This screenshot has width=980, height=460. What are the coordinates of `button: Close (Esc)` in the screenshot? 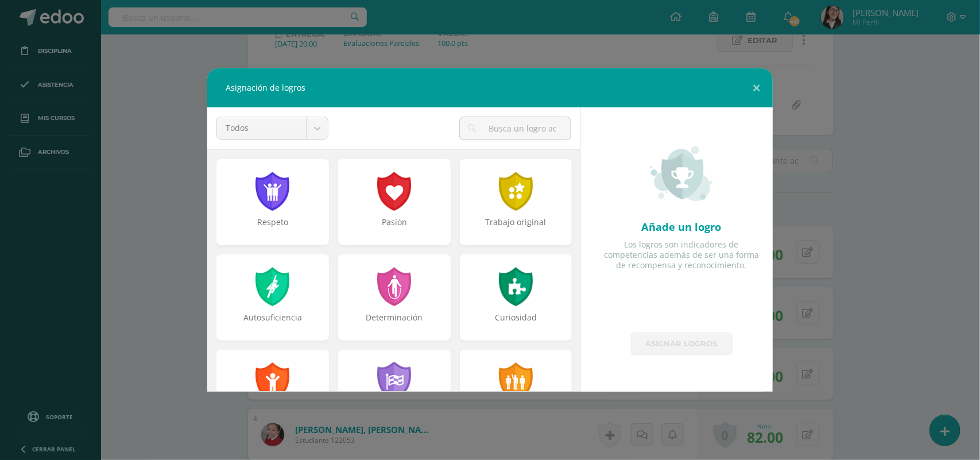 It's located at (756, 88).